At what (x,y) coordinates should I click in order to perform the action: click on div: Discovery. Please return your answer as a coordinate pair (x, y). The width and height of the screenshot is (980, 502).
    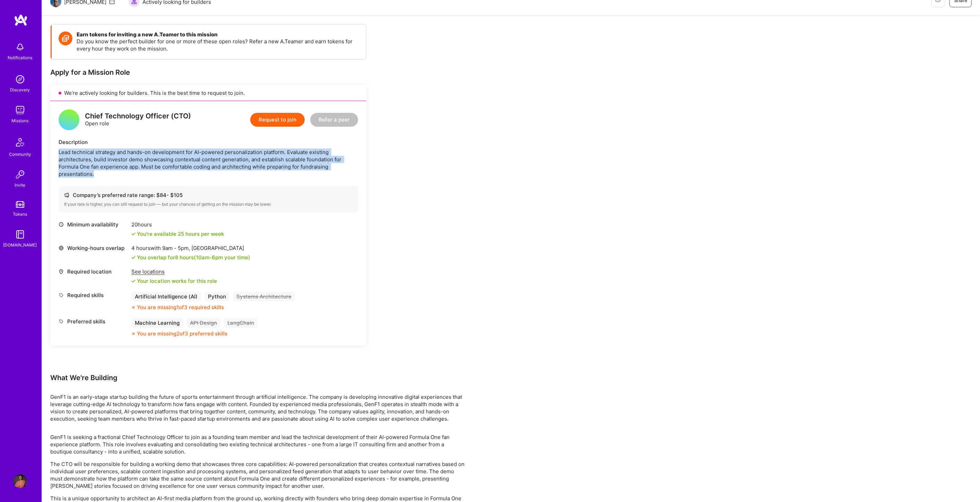
    Looking at the image, I should click on (20, 89).